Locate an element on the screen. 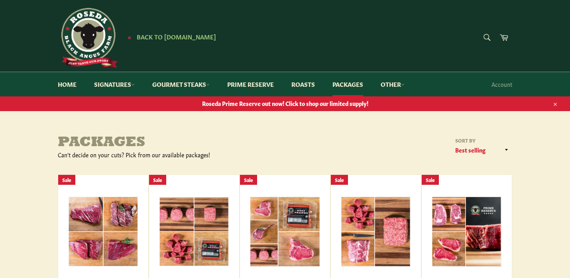 This screenshot has height=278, width=570. img: Prime Reserve Basics Bundle is located at coordinates (467, 231).